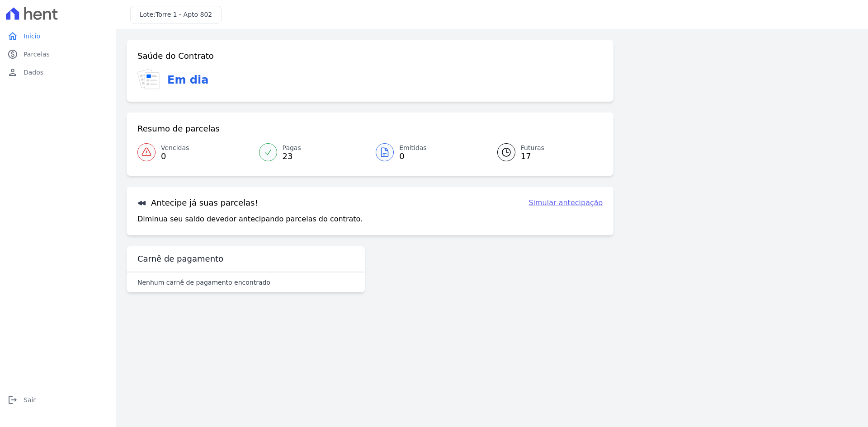  Describe the element at coordinates (195, 152) in the screenshot. I see `a: Vencidas 0` at that location.